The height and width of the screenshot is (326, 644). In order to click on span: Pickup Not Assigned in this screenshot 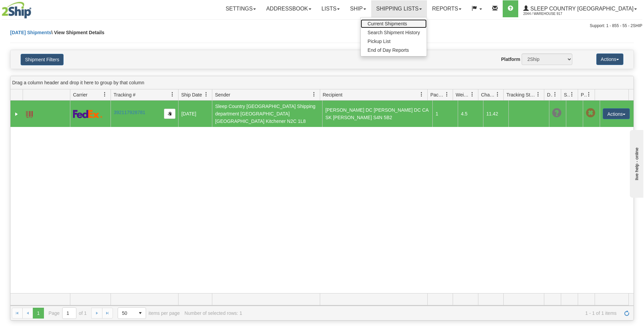, I will do `click(591, 113)`.